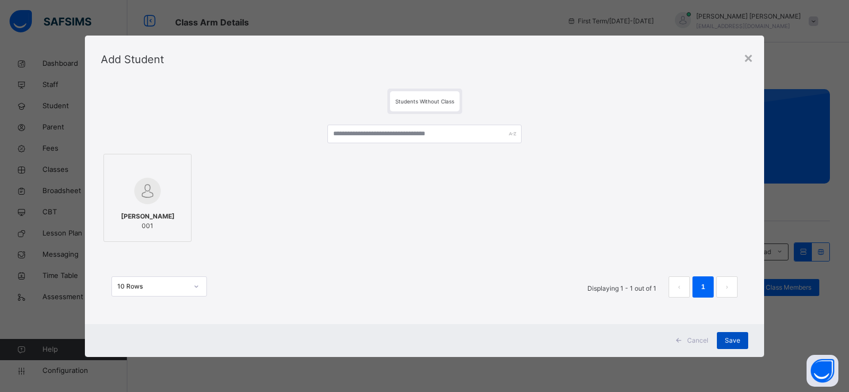 This screenshot has height=392, width=849. I want to click on span: Save, so click(732, 341).